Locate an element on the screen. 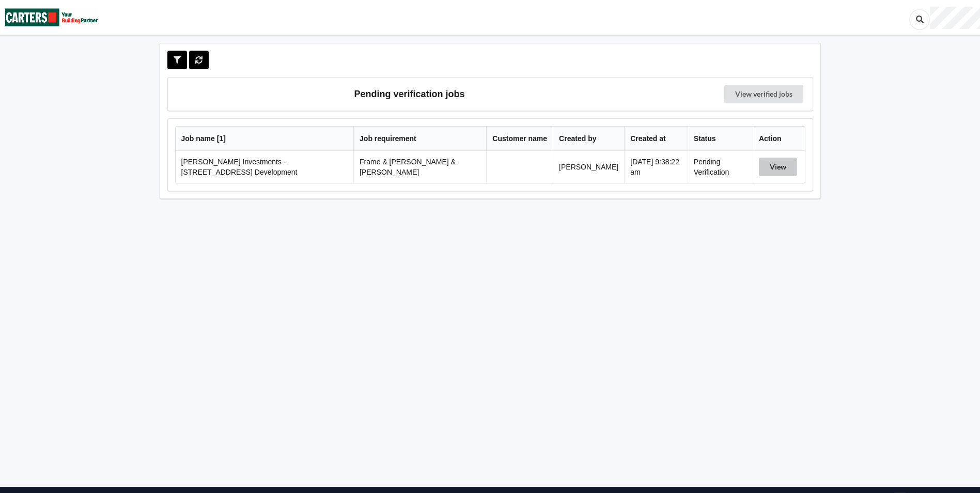 This screenshot has width=980, height=493. a: View verified jobs is located at coordinates (764, 94).